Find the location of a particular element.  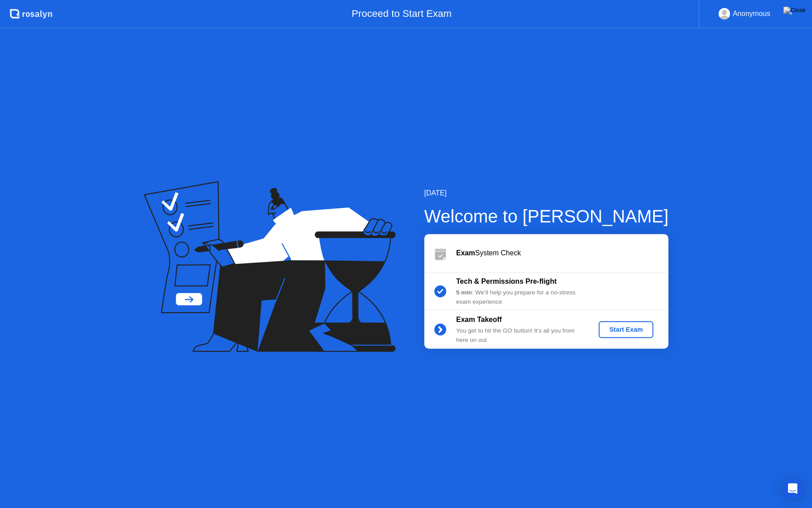

div: Anonymous is located at coordinates (752, 14).